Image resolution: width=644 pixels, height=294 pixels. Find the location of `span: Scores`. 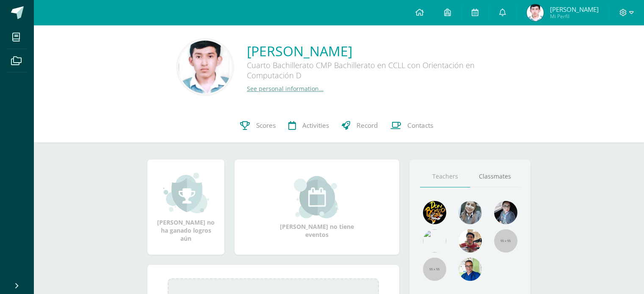

span: Scores is located at coordinates (266, 125).